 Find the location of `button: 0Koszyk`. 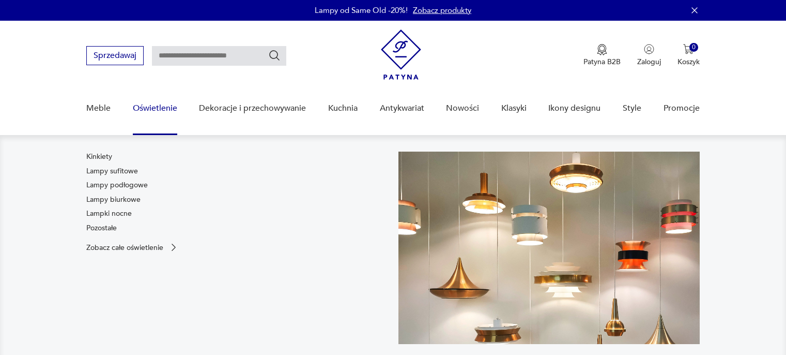

button: 0Koszyk is located at coordinates (689, 55).